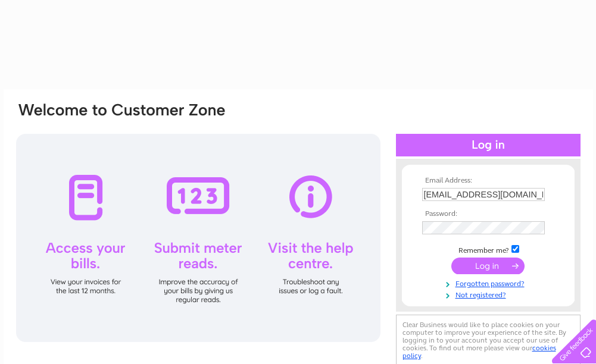 This screenshot has height=364, width=596. What do you see at coordinates (489, 283) in the screenshot?
I see `a: Forgotten password?` at bounding box center [489, 283].